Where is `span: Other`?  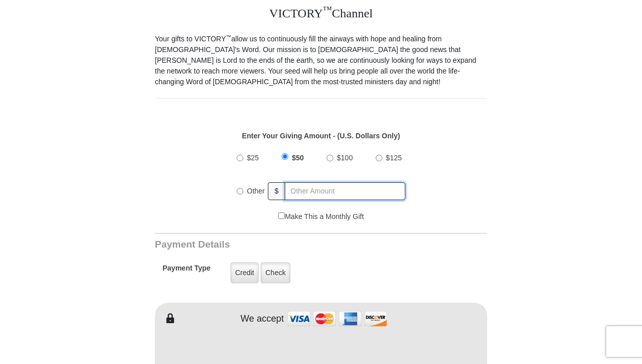 span: Other is located at coordinates (255, 191).